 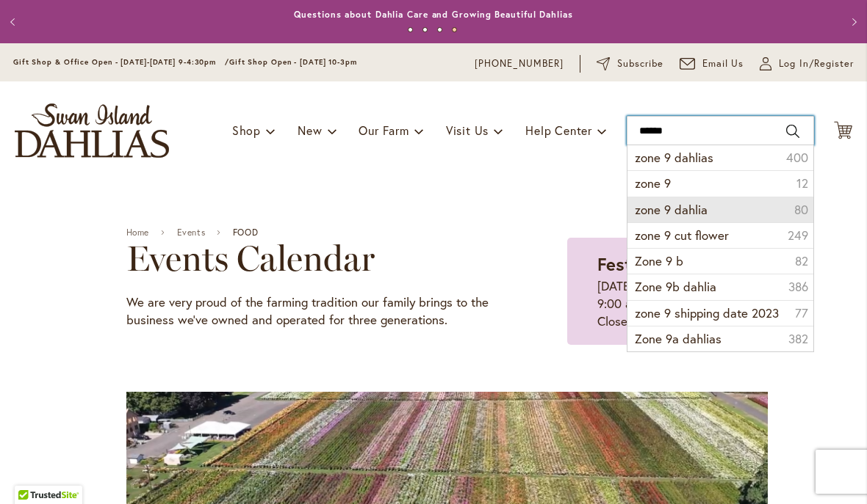 I want to click on span: Help Center, so click(x=558, y=130).